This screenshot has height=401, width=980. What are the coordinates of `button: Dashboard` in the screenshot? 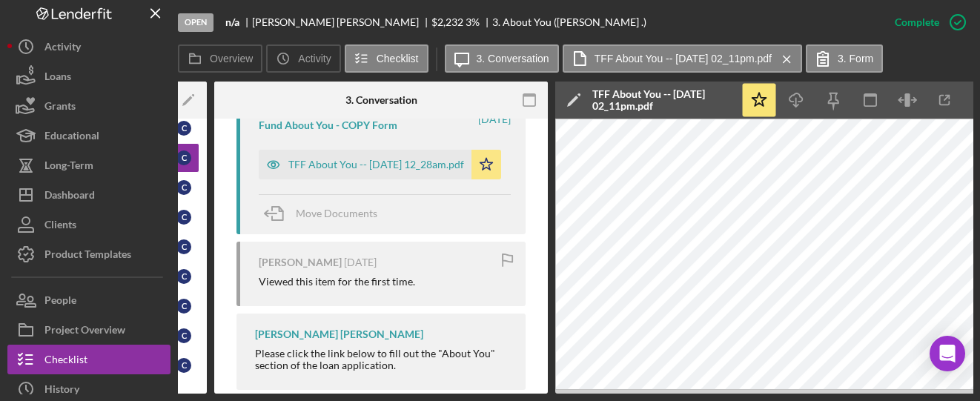 It's located at (89, 195).